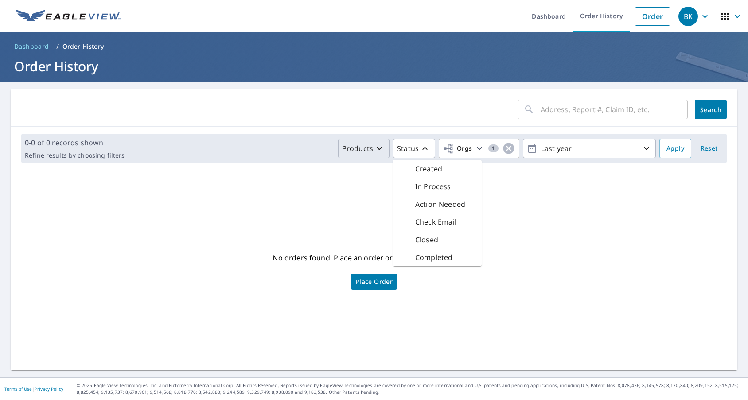 This screenshot has height=400, width=748. I want to click on a: Order, so click(653, 16).